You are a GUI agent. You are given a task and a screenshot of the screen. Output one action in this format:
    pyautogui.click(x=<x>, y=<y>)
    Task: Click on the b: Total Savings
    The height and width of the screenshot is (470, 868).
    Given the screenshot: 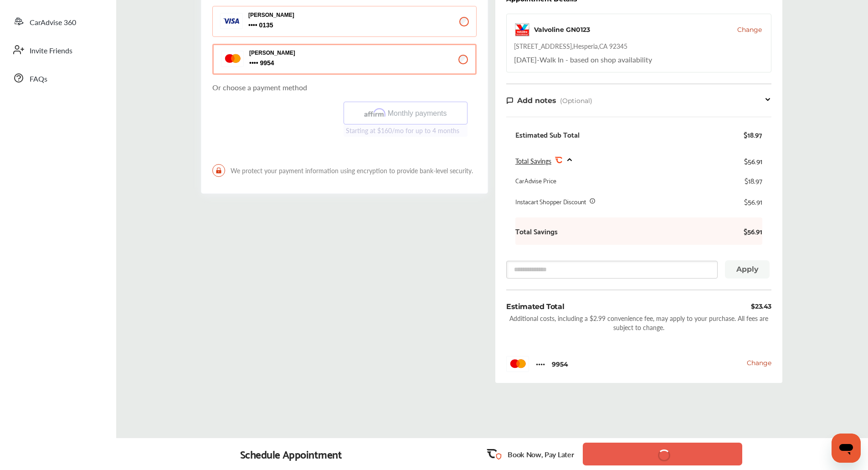 What is the action you would take?
    pyautogui.click(x=536, y=231)
    